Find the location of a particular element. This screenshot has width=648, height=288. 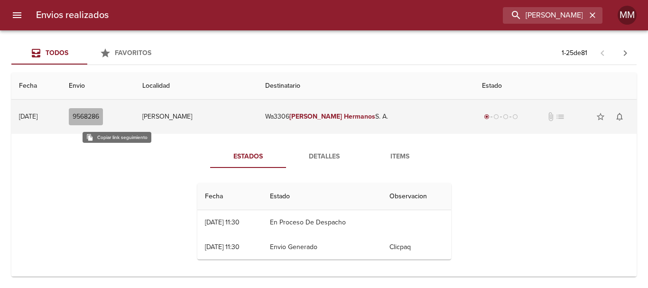

button: 9568286 is located at coordinates (86, 117).